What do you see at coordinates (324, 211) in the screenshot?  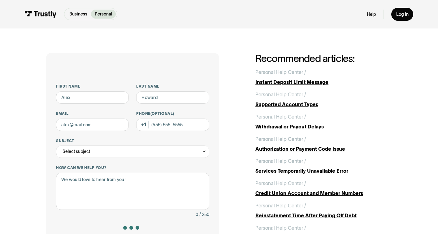 I see `a: Personal Help Center /Reinstatement Time After Paying Off Debt` at bounding box center [324, 211].